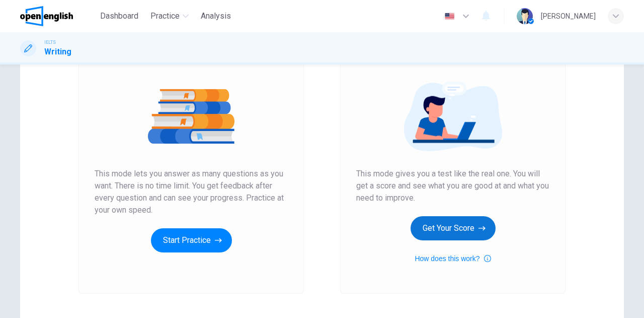  Describe the element at coordinates (169, 16) in the screenshot. I see `button: Practice` at that location.